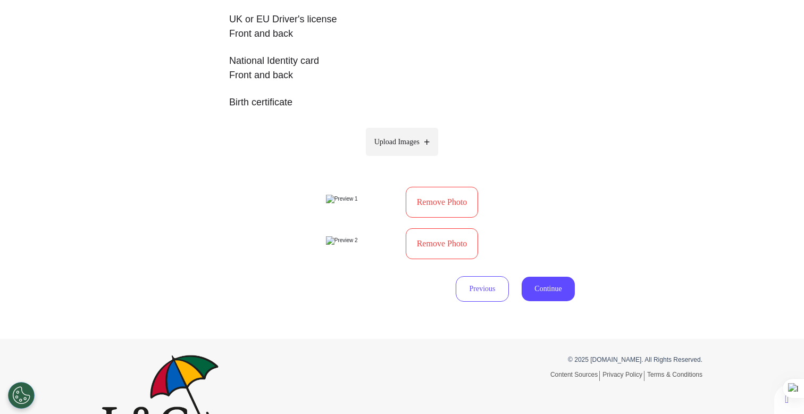 Image resolution: width=804 pixels, height=414 pixels. What do you see at coordinates (363, 240) in the screenshot?
I see `img: Preview 2` at bounding box center [363, 240].